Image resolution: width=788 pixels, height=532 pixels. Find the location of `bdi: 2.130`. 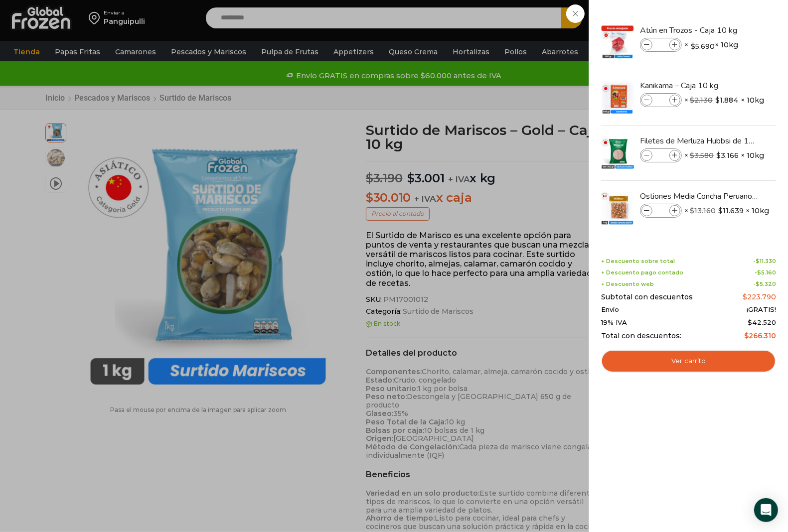

bdi: 2.130 is located at coordinates (702, 100).